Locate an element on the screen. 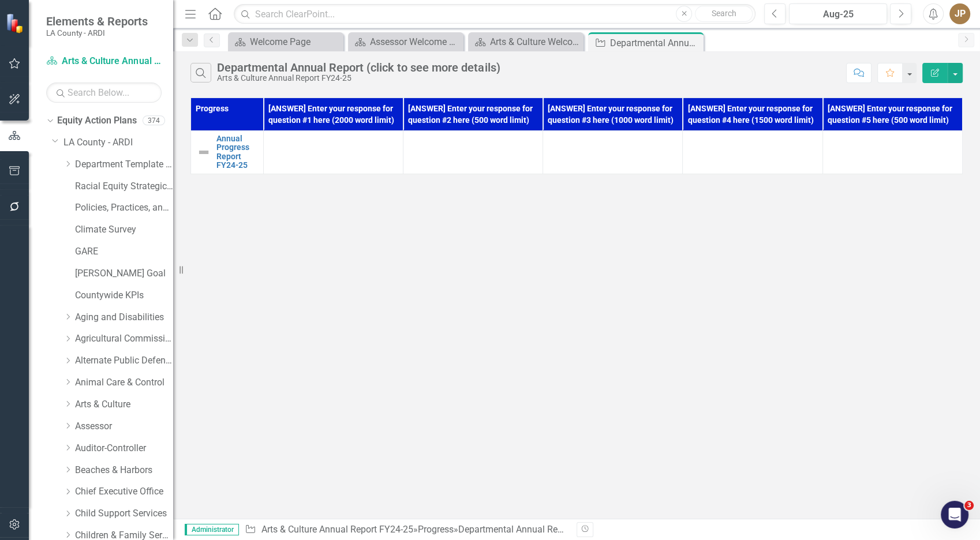  span: Elements & Reports is located at coordinates (97, 22).